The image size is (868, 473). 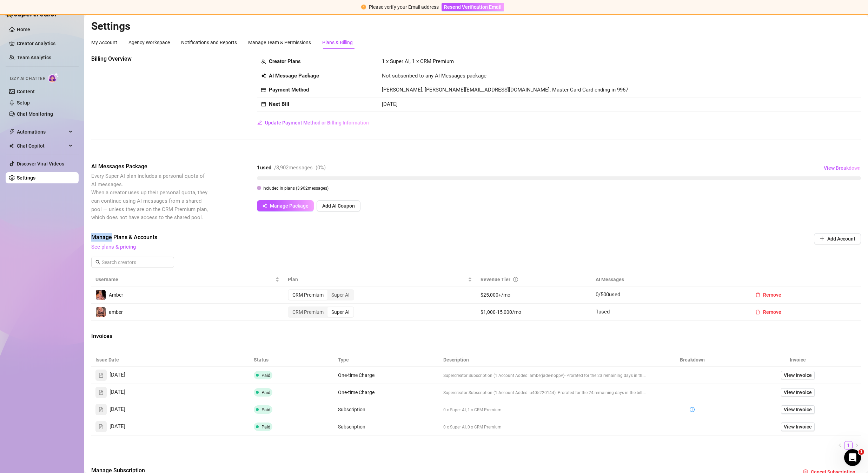 What do you see at coordinates (320, 168) in the screenshot?
I see `span: ( 0 %)` at bounding box center [320, 168].